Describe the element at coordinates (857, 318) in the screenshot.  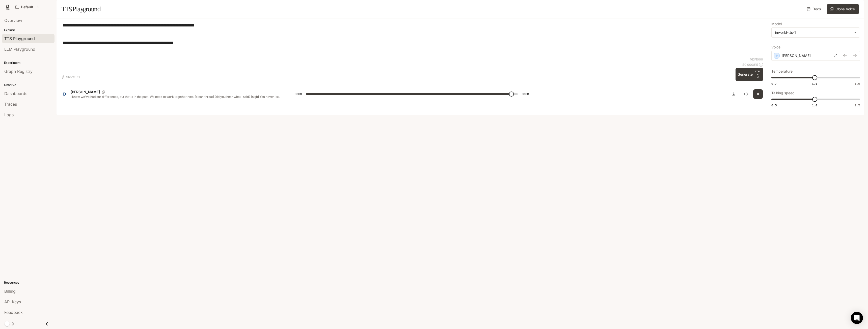
I see `div: Open Intercom Messenger` at that location.